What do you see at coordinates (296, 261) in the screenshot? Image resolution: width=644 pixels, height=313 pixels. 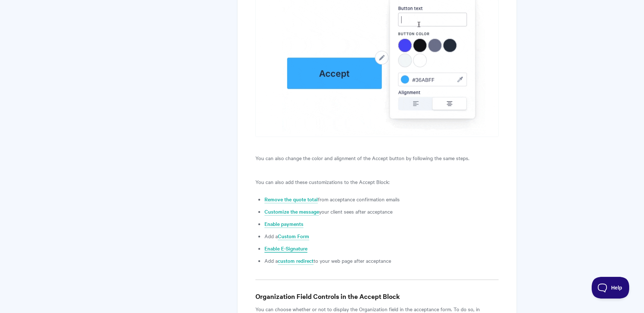 I see `a: custom redirect` at bounding box center [296, 261].